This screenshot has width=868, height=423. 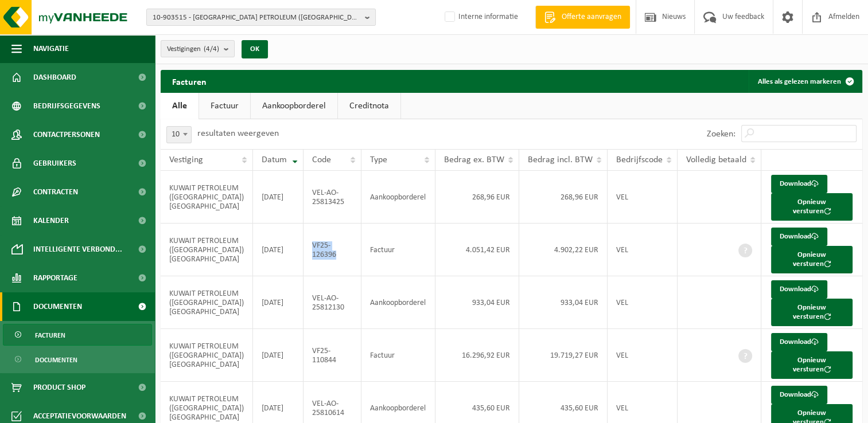 What do you see at coordinates (59, 388) in the screenshot?
I see `span: Product Shop` at bounding box center [59, 388].